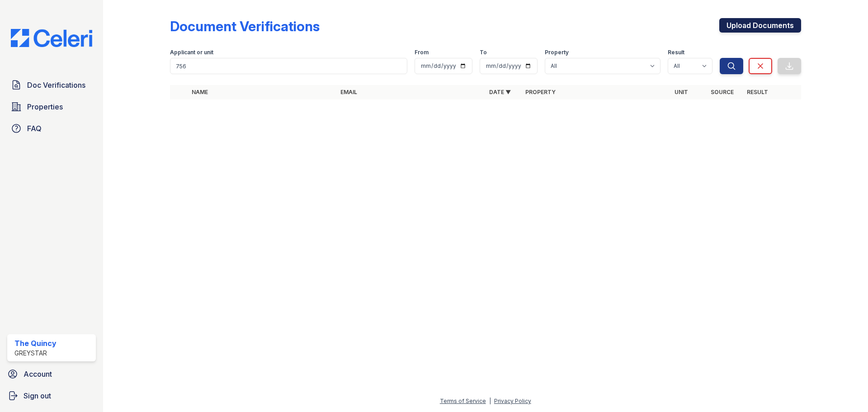 The height and width of the screenshot is (412, 868). Describe the element at coordinates (681, 92) in the screenshot. I see `a: Unit` at that location.